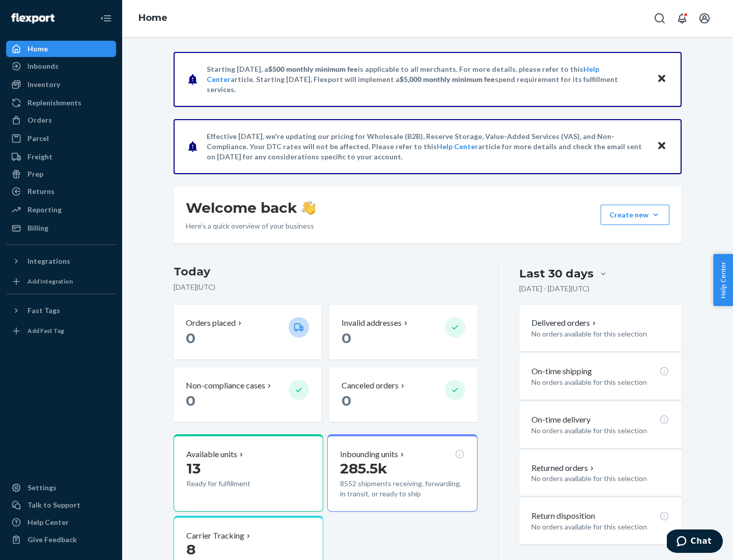  Describe the element at coordinates (61, 311) in the screenshot. I see `button: Fast Tags` at that location.